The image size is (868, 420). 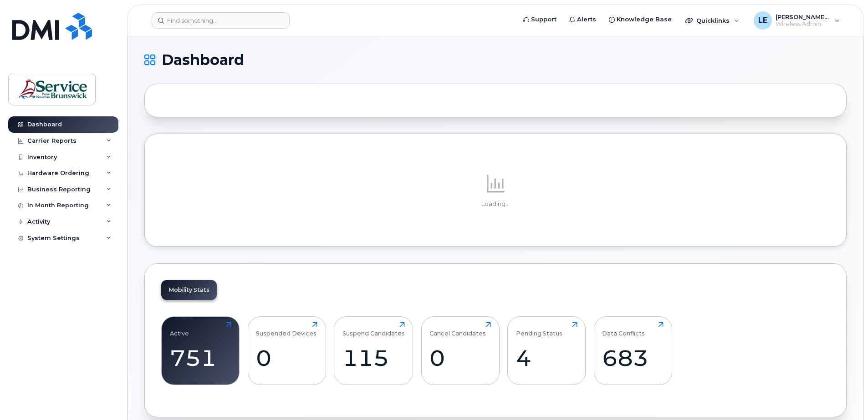 I want to click on a: Suspended Devices0, so click(x=286, y=351).